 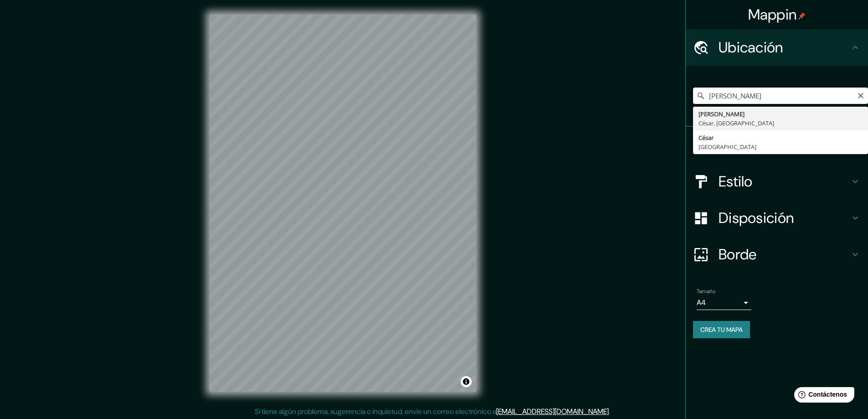 What do you see at coordinates (777, 255) in the screenshot?
I see `div: Borde` at bounding box center [777, 255].